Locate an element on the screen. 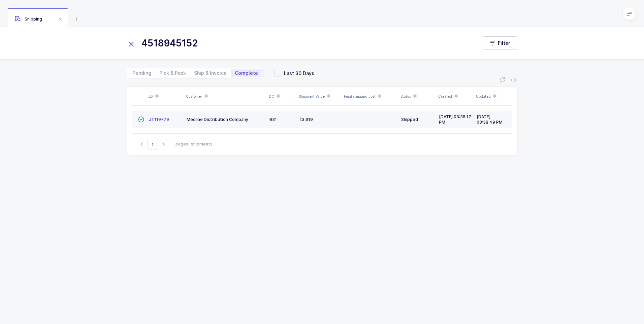  span: Complete is located at coordinates (246, 73).